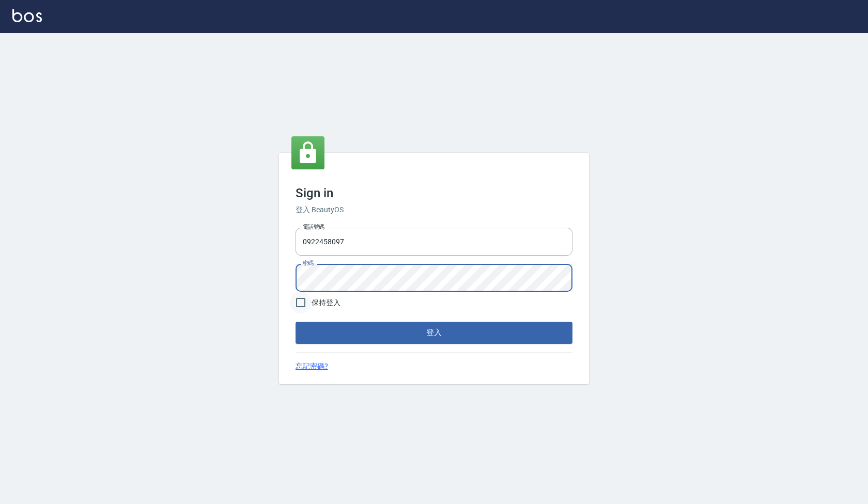 This screenshot has width=868, height=504. Describe the element at coordinates (326, 303) in the screenshot. I see `span: 保持登入` at that location.